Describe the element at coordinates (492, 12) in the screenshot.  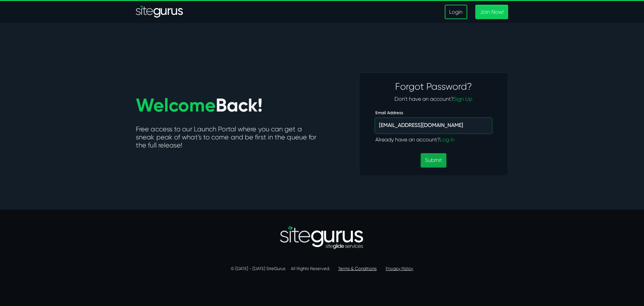
I see `a: Join Now!` at that location.